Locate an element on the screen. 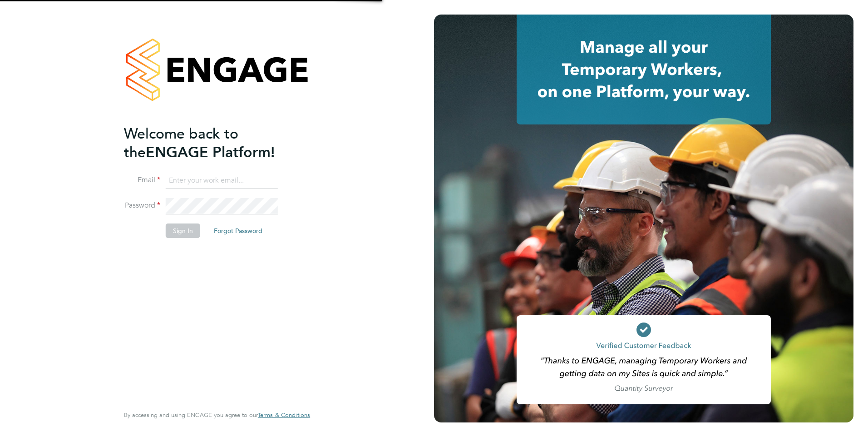 This screenshot has height=437, width=868. label: Password is located at coordinates (142, 206).